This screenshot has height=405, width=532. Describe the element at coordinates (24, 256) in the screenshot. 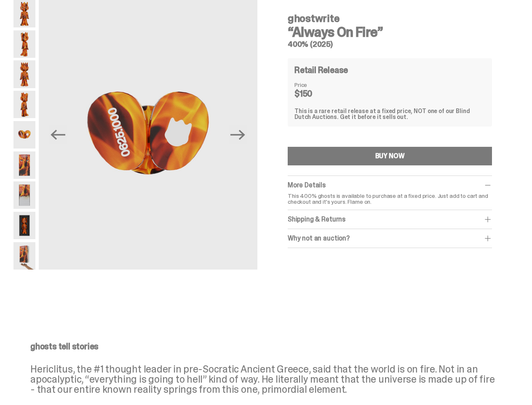

I see `img: Always-On-Fire---Website-Archive.2522XX.png` at that location.